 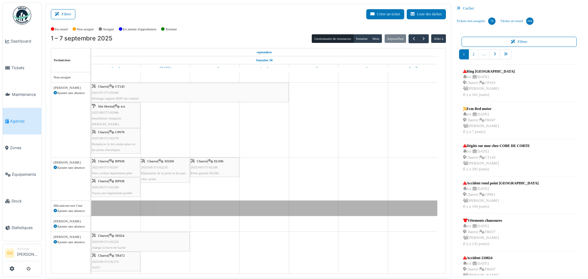 I want to click on div: Cacher, so click(x=519, y=8).